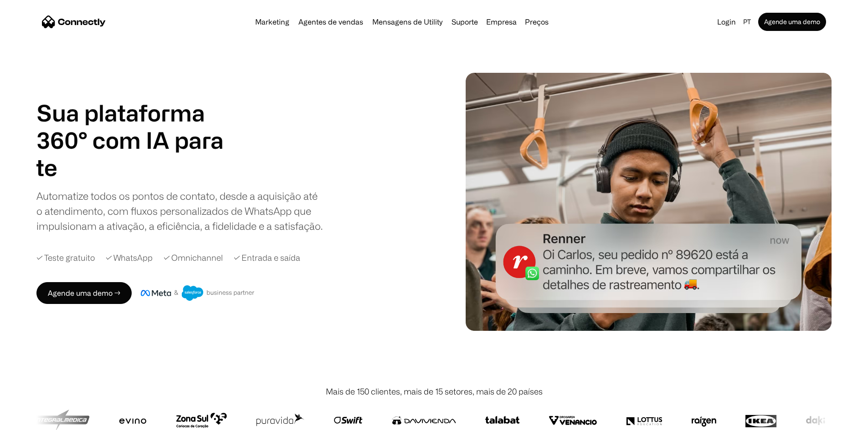  Describe the element at coordinates (193, 258) in the screenshot. I see `div: ✓ Omnichannel` at that location.